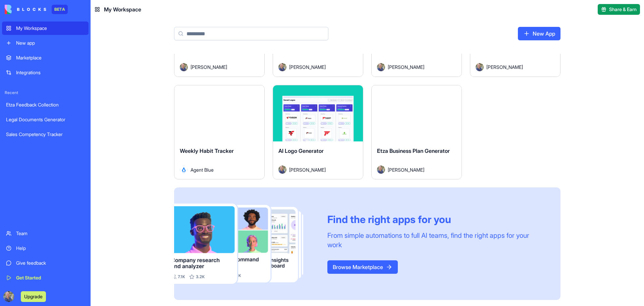 The image size is (644, 306). What do you see at coordinates (45, 105) in the screenshot?
I see `div: Etza Feedback Collection` at bounding box center [45, 105].